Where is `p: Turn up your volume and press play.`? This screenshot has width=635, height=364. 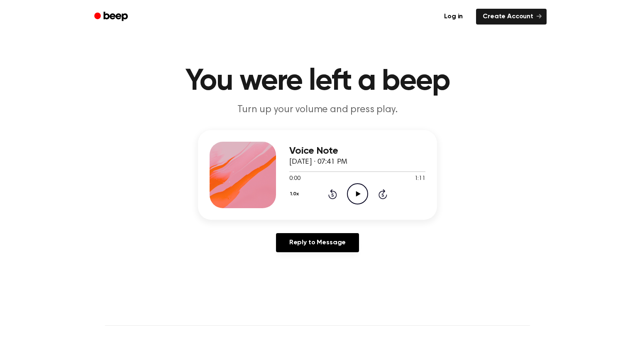 p: Turn up your volume and press play. is located at coordinates (318, 109).